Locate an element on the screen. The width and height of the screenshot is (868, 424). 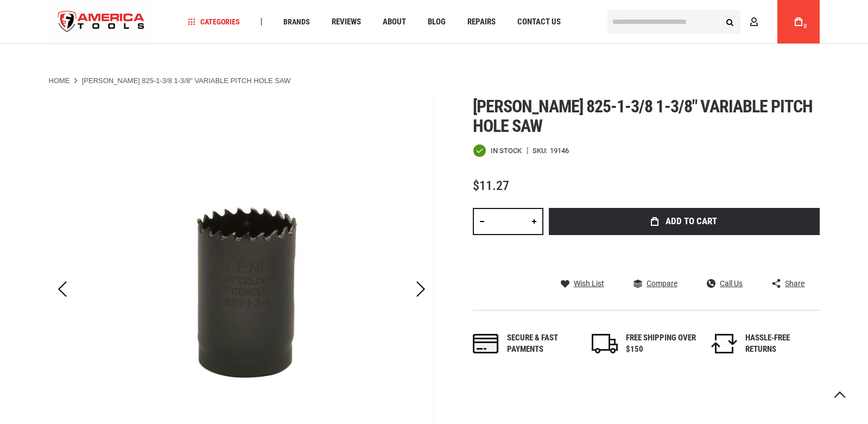
div: Availability is located at coordinates (497, 150).